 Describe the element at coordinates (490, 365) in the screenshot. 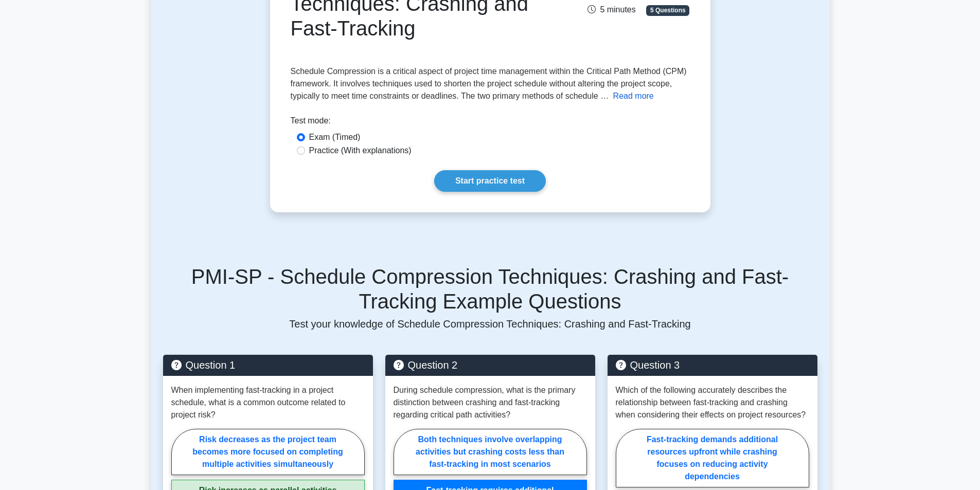

I see `h5: Question 2` at that location.